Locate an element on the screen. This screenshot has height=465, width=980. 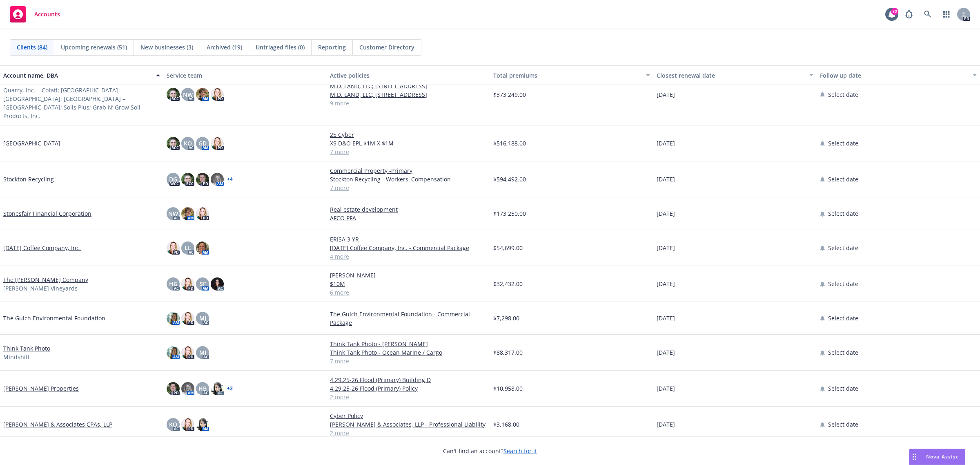
a: + 4 is located at coordinates (230, 179).